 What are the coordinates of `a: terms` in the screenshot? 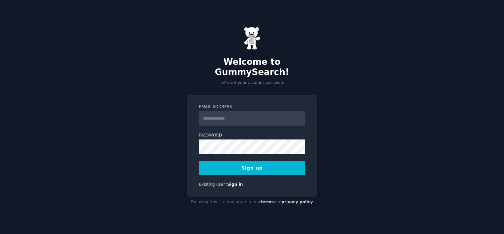 It's located at (267, 202).